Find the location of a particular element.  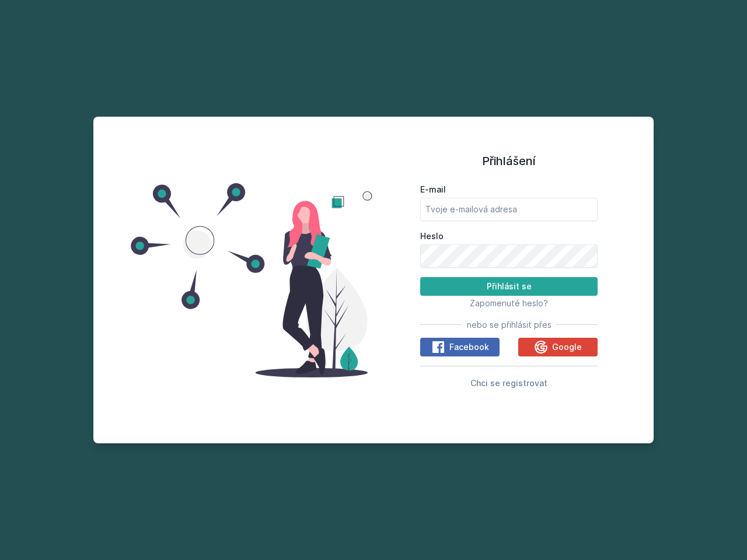

span: Google is located at coordinates (567, 347).